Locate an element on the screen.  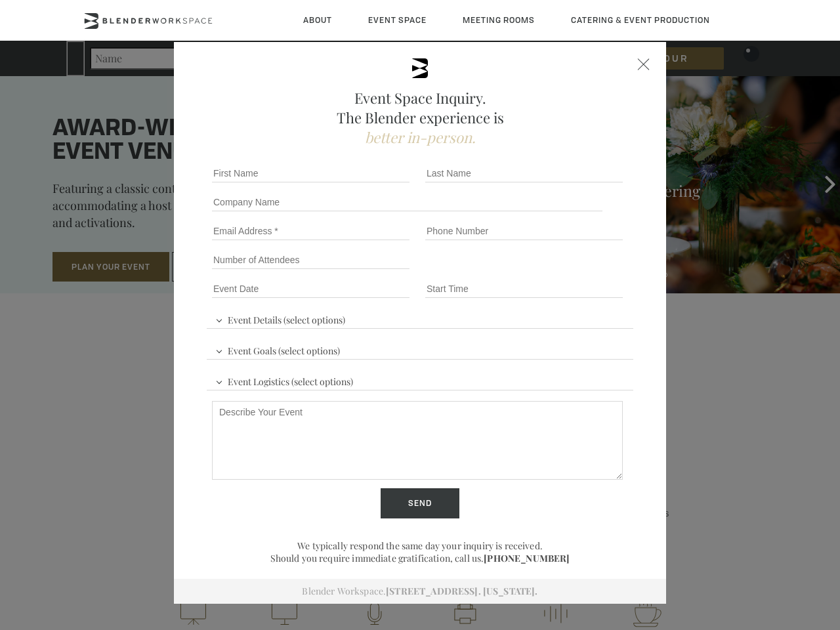
div: Chat Widget is located at coordinates (722, 546).